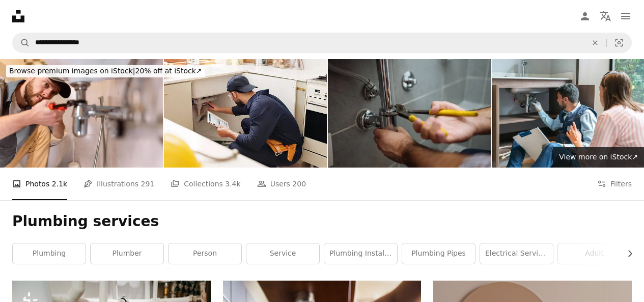 The height and width of the screenshot is (302, 644). What do you see at coordinates (594, 253) in the screenshot?
I see `a: adult` at bounding box center [594, 253].